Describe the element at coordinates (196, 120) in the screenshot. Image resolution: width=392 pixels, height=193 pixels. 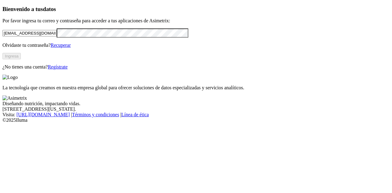
I see `div: © 2025 Iluma` at that location.